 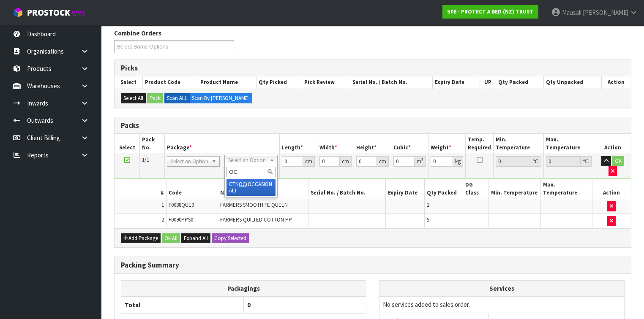 I want to click on button: Add Package, so click(x=141, y=239).